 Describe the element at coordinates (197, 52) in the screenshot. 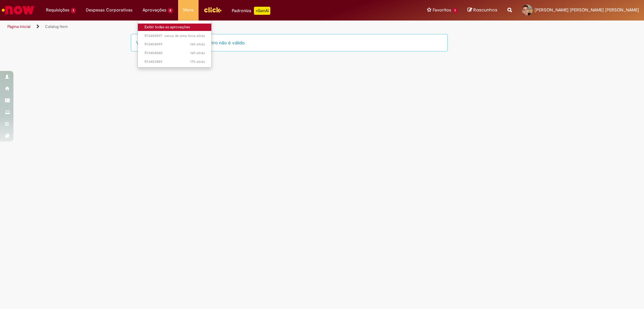

I see `time: 27/08/2025 17:48:58` at that location.